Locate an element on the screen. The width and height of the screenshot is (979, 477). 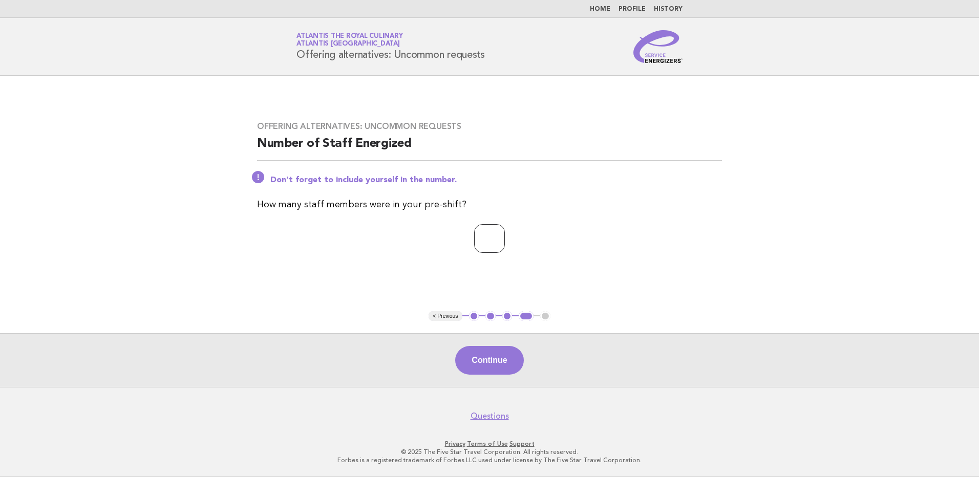
p: Forbes is a registered trademark of Forbes LLC used under license by The Five Star Travel Corpora... is located at coordinates (489, 460).